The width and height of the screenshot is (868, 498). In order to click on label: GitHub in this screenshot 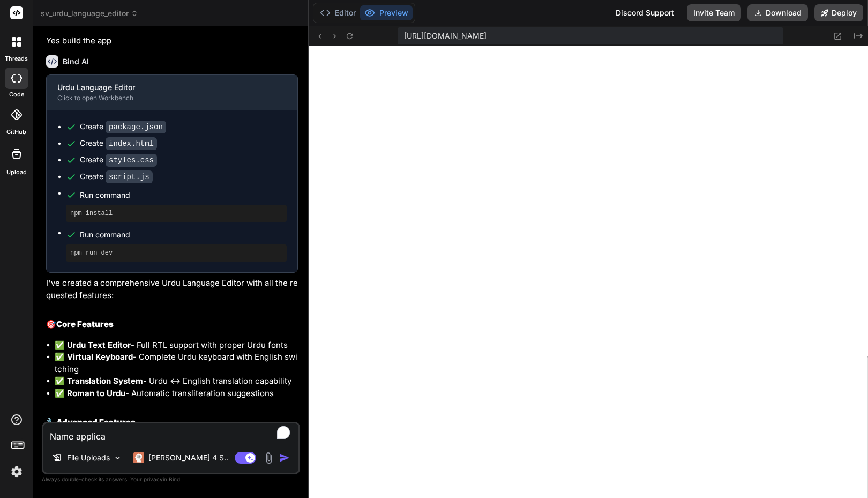, I will do `click(16, 132)`.